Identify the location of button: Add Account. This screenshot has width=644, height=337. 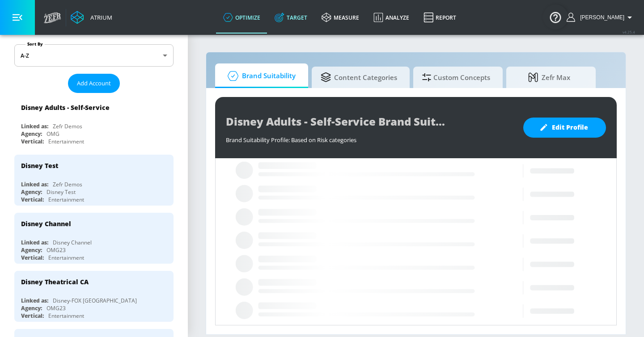
(94, 83).